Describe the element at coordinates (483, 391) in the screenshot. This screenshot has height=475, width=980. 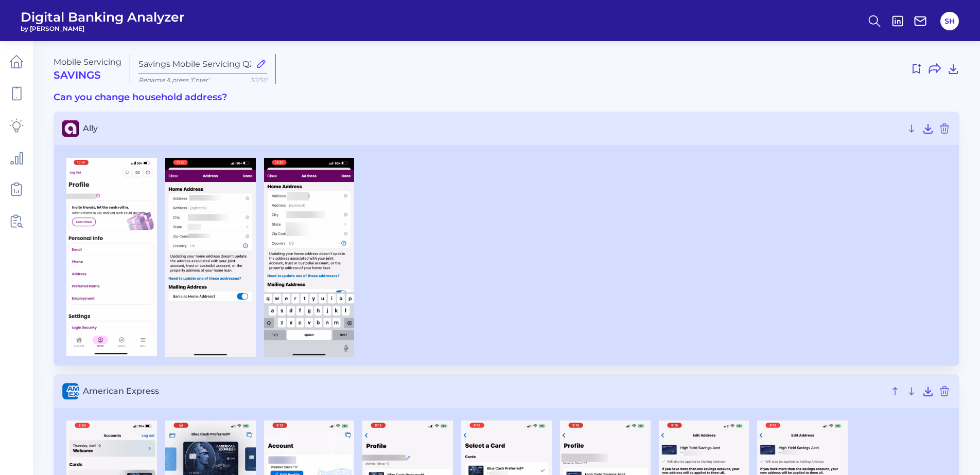
I see `span: American Express` at that location.